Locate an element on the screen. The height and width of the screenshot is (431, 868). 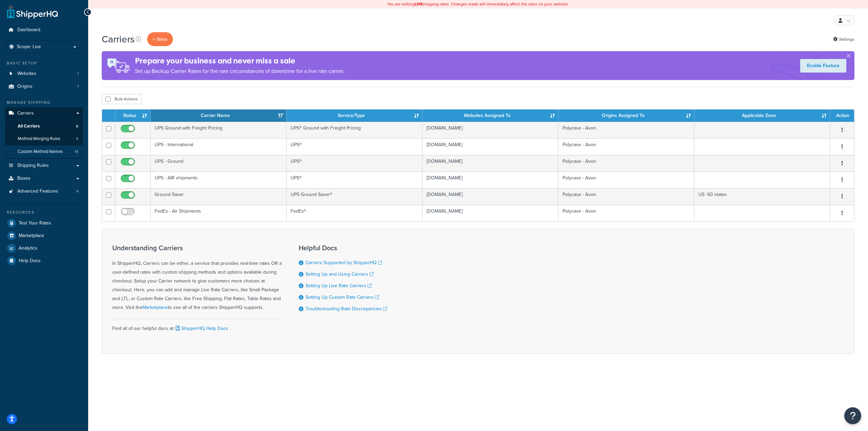
span: Method Merging Rules is located at coordinates (39, 139).